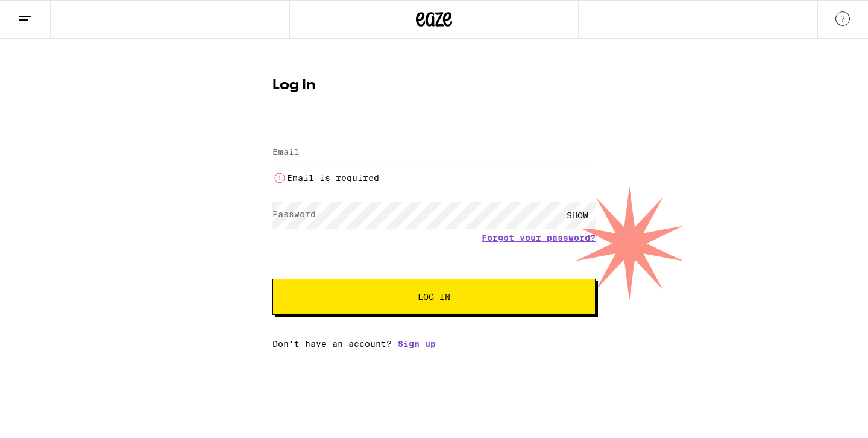 Image resolution: width=868 pixels, height=438 pixels. What do you see at coordinates (434, 344) in the screenshot?
I see `div: Don't have an account?` at bounding box center [434, 344].